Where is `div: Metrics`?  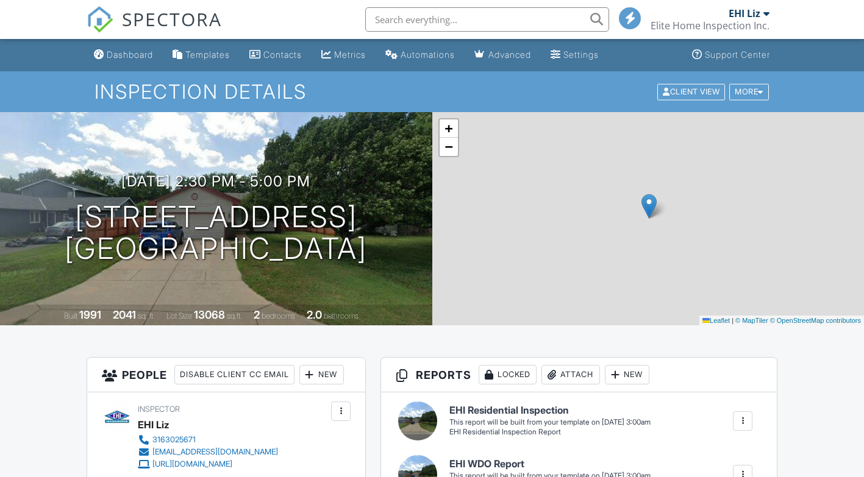
div: Metrics is located at coordinates (350, 54).